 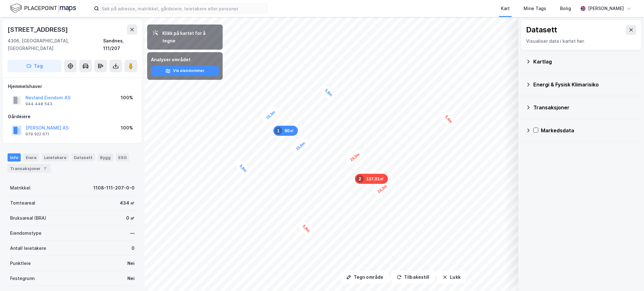 What do you see at coordinates (28, 218) in the screenshot?
I see `div: Bruksareal (BRA)` at bounding box center [28, 218].